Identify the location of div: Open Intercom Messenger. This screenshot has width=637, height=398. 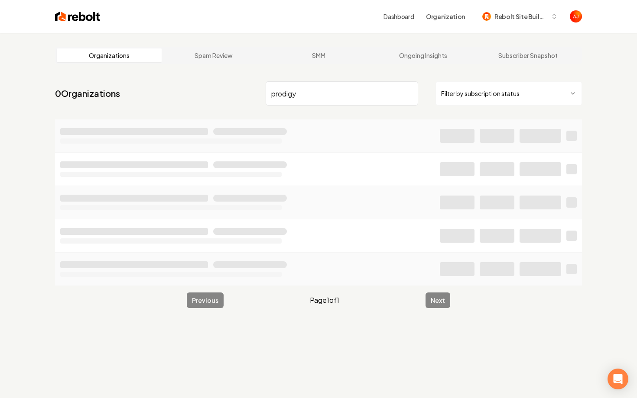
(618, 379).